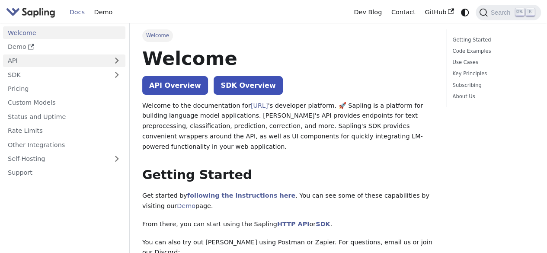 The width and height of the screenshot is (547, 253). I want to click on a: Sapling.ai, so click(32, 12).